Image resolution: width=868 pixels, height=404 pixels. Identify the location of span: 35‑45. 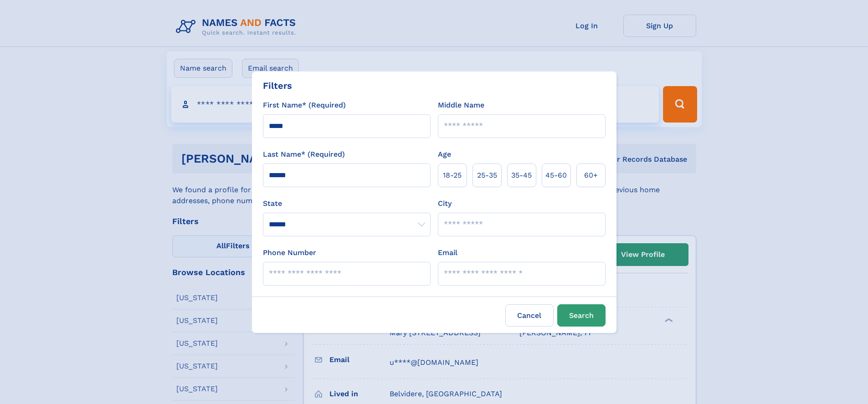
(521, 175).